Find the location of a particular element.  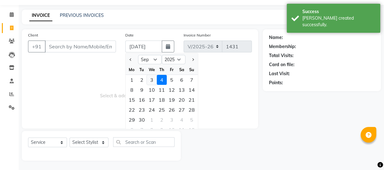

div: Tuesday, September 2, 2025 is located at coordinates (142, 80).